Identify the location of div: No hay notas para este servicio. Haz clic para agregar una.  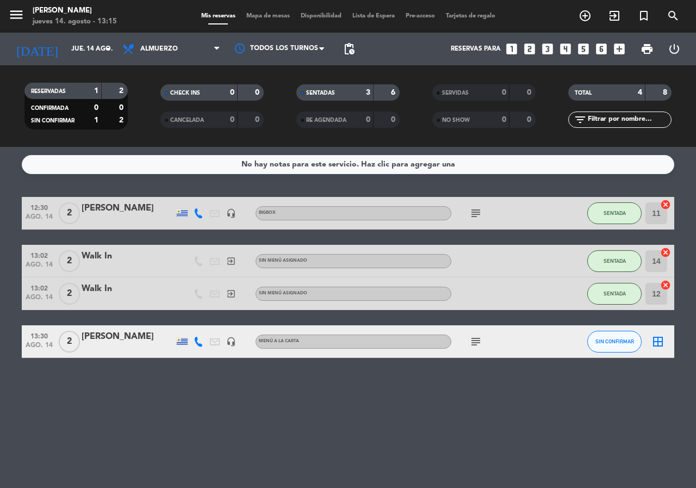
(348, 164).